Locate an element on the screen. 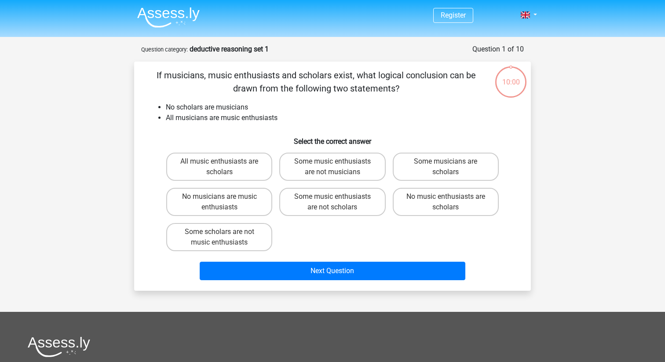 This screenshot has width=665, height=362. img: Assessly logo is located at coordinates (59, 346).